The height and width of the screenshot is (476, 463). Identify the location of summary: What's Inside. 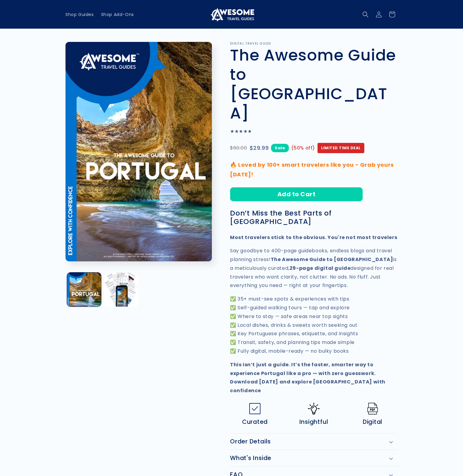
(313, 458).